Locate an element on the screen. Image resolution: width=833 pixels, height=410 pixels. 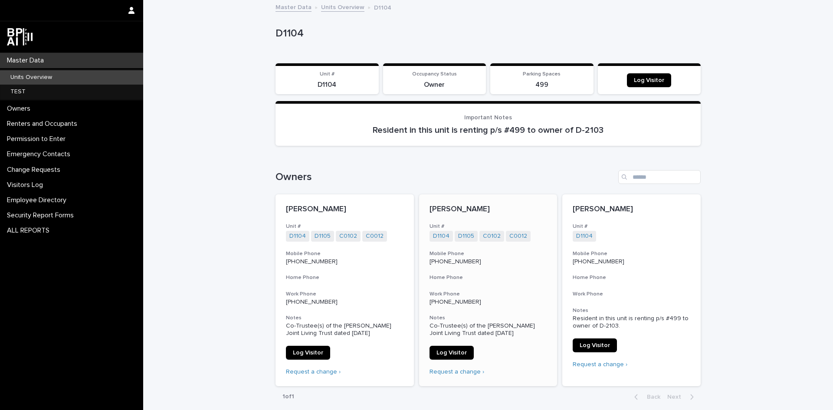
img: dwgmcNfxSF6WIOOXiGgu is located at coordinates (20, 37).